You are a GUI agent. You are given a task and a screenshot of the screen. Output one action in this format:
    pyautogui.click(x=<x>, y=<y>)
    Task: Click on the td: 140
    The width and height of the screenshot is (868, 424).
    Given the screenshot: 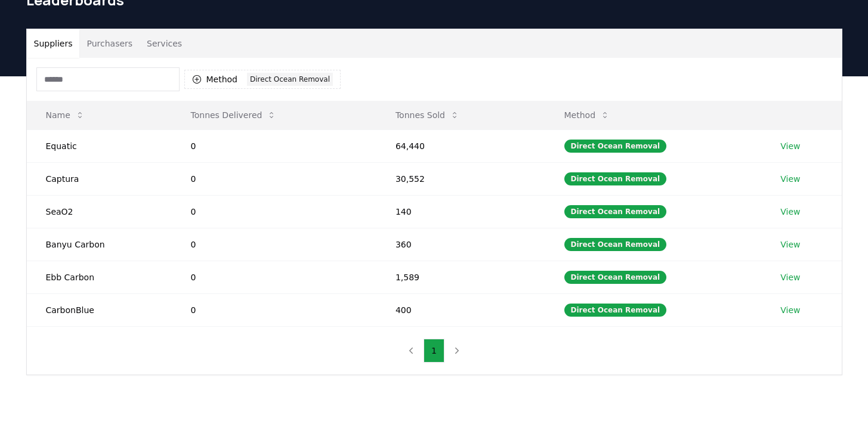 What is the action you would take?
    pyautogui.click(x=460, y=211)
    